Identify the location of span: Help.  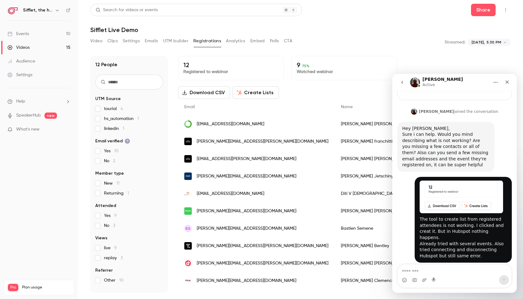
(21, 101).